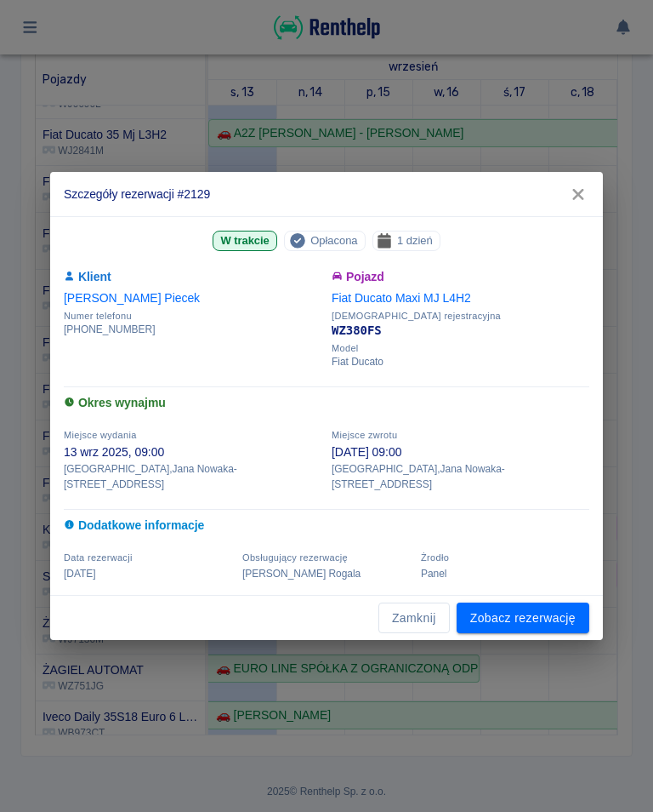 The width and height of the screenshot is (653, 812). What do you see at coordinates (414, 618) in the screenshot?
I see `button: Zamknij` at bounding box center [414, 618].